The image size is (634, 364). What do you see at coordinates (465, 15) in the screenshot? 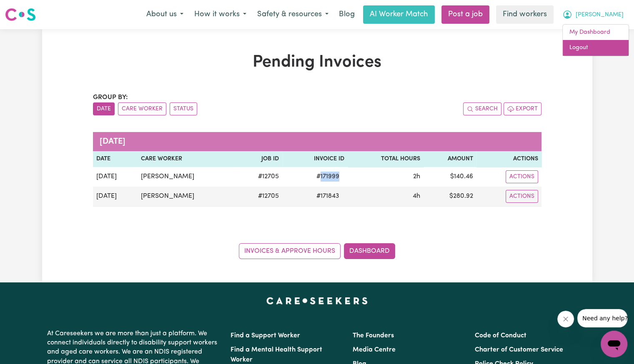
I see `a: Post a job` at bounding box center [465, 15].